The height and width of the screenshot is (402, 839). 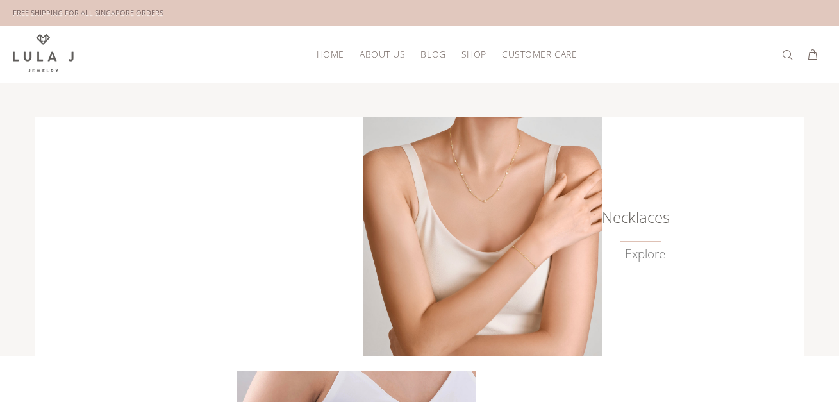 What do you see at coordinates (474, 54) in the screenshot?
I see `span: SHOP` at bounding box center [474, 54].